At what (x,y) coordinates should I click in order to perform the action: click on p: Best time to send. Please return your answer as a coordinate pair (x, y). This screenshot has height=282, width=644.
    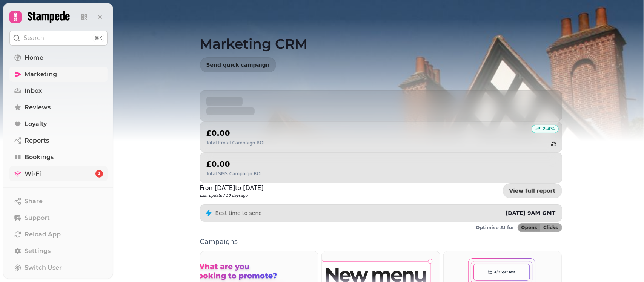
    Looking at the image, I should click on (239, 213).